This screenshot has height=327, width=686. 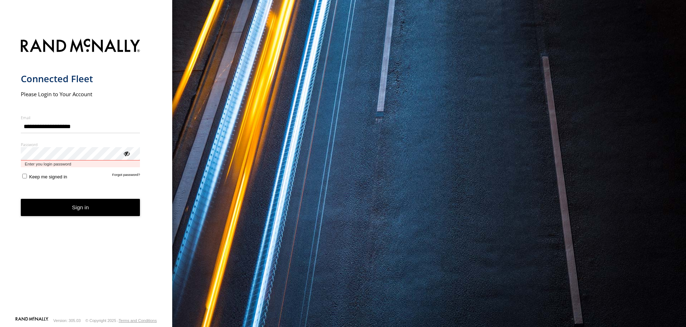 I want to click on div: © Copyright 2025 -, so click(x=121, y=320).